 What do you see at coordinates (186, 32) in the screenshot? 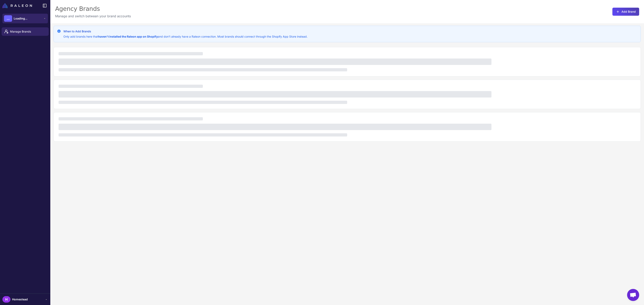
I see `h3: When to Add Brands` at bounding box center [186, 32].